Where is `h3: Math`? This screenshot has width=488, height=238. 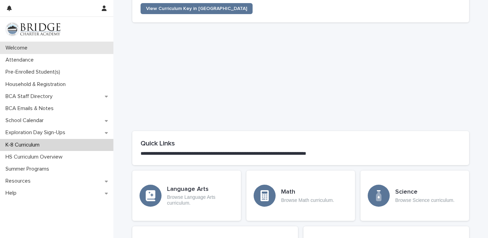 h3: Math is located at coordinates (308, 192).